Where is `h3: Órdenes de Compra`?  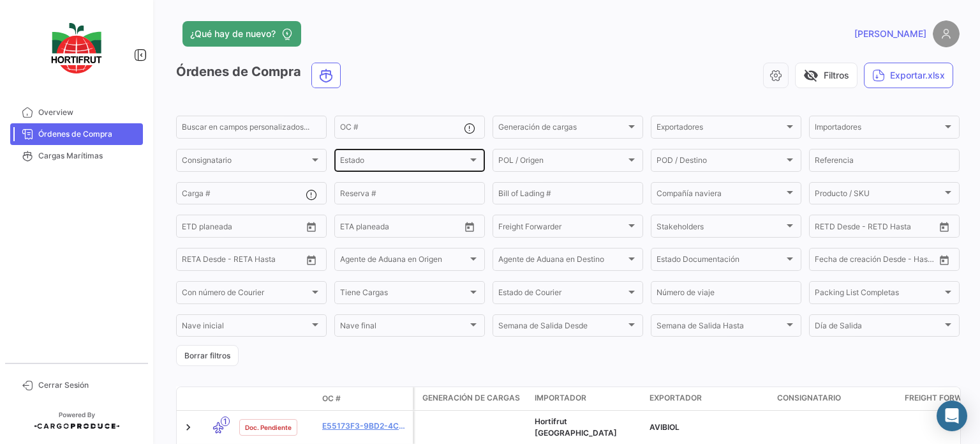 h3: Órdenes de Compra is located at coordinates (260, 75).